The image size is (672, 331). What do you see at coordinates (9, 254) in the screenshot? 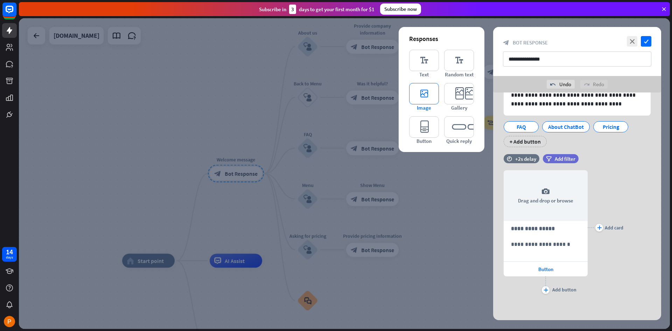
I see `a: 14 days` at bounding box center [9, 254].